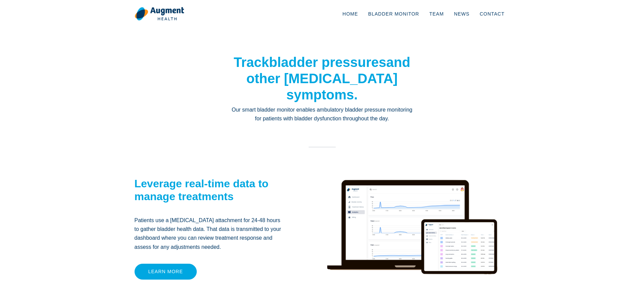 The image size is (644, 308). I want to click on a: Home, so click(350, 14).